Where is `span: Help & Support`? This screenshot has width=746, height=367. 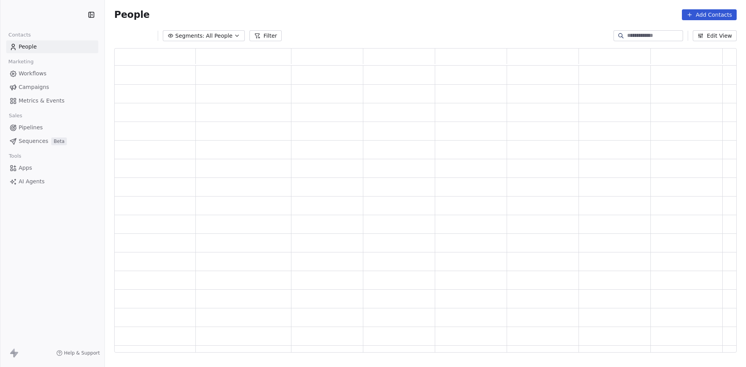 span: Help & Support is located at coordinates (82, 353).